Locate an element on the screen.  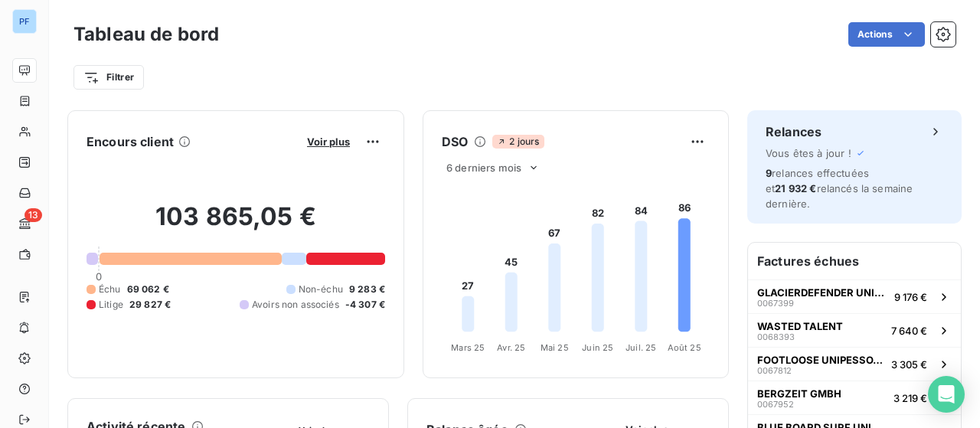
h2: 103 865,05 € is located at coordinates (236, 224).